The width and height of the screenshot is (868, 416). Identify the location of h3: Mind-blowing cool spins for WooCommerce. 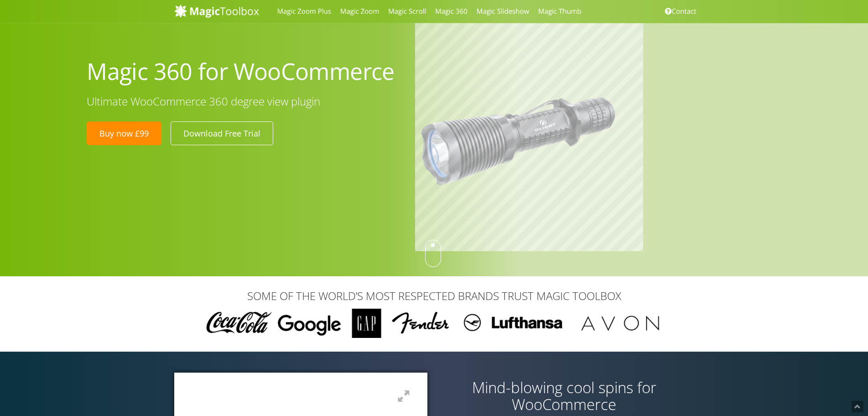
(564, 395).